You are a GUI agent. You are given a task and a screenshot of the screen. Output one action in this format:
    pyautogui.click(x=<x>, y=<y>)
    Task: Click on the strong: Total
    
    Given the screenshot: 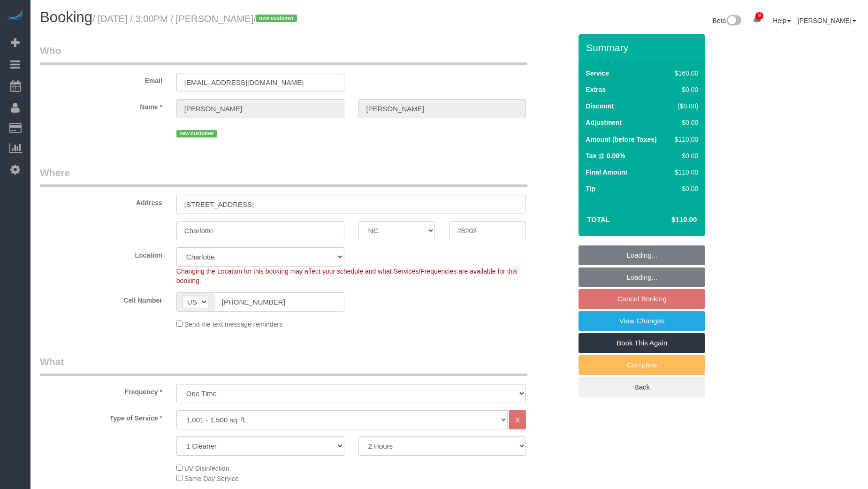 What is the action you would take?
    pyautogui.click(x=598, y=219)
    